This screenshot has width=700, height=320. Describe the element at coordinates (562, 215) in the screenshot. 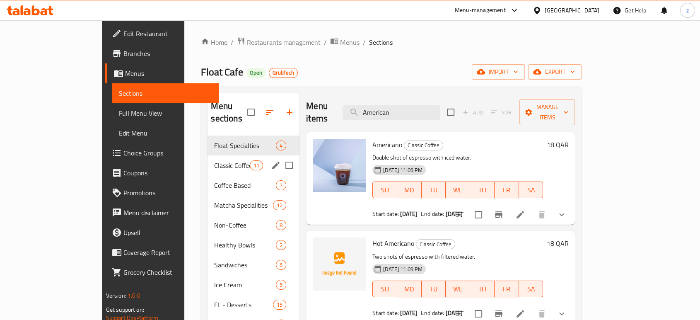

I see `button: show more` at that location.